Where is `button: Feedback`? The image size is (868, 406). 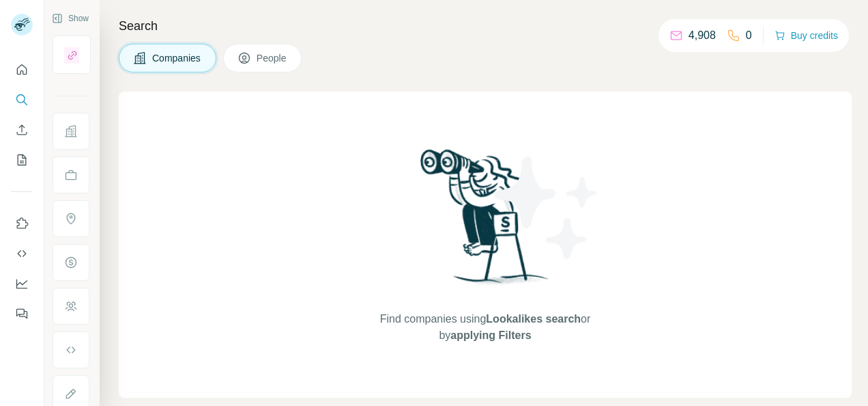 button: Feedback is located at coordinates (22, 314).